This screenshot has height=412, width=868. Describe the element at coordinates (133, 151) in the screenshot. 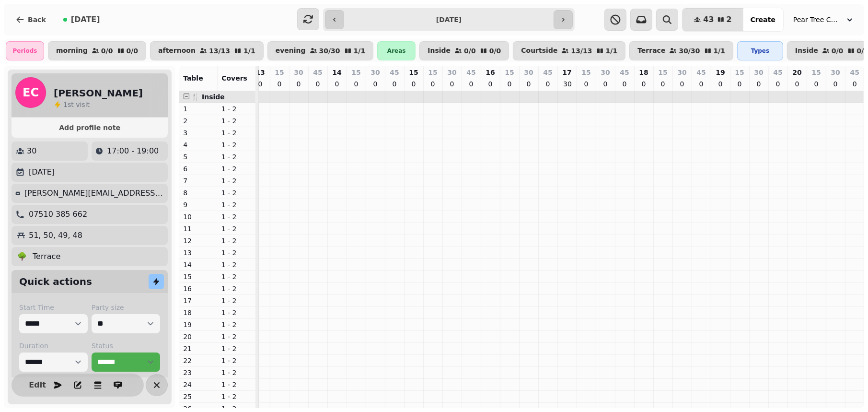

I see `p: 17:00 - 19:00` at that location.